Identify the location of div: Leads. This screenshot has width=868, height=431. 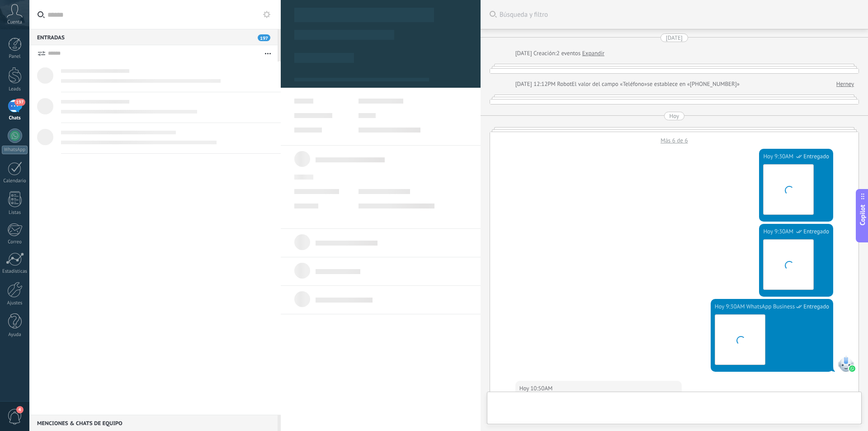
(15, 89).